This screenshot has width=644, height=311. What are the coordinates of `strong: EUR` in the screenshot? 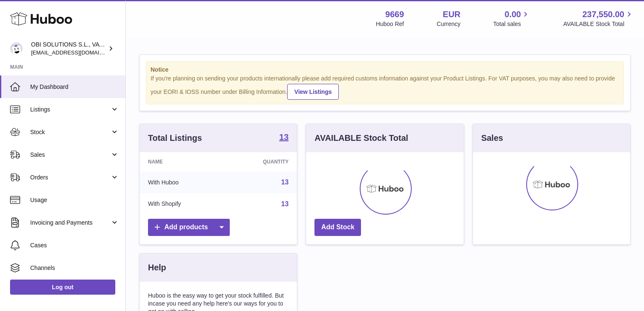 It's located at (452, 14).